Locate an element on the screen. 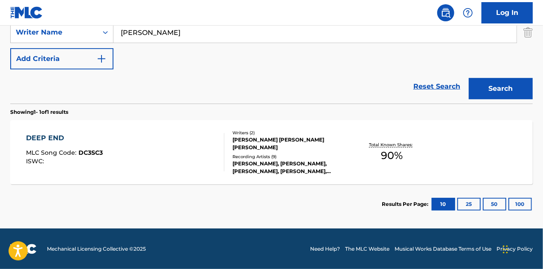  img: logo is located at coordinates (23, 249).